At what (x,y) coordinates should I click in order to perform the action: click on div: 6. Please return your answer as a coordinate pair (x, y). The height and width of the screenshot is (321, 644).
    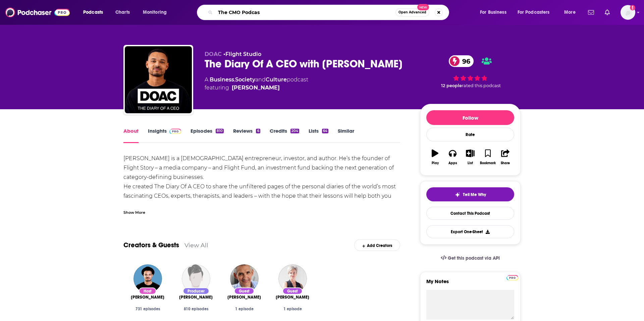
    Looking at the image, I should click on (258, 131).